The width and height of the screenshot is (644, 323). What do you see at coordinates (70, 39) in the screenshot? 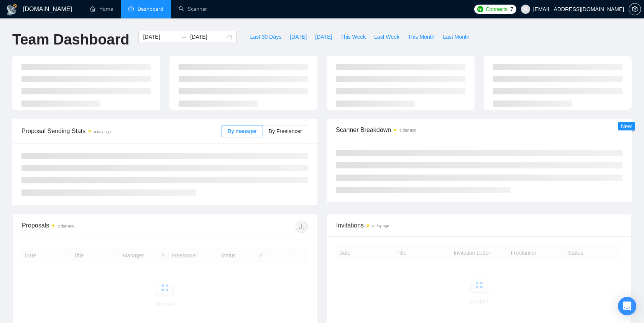
I see `h1: Team Dashboard` at bounding box center [70, 39].